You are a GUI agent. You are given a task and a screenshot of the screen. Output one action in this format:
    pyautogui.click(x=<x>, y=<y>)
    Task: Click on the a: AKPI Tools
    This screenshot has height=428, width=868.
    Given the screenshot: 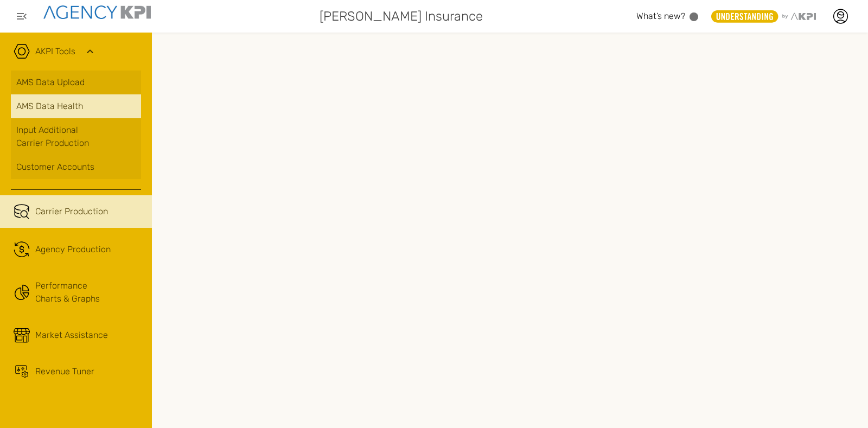 What is the action you would take?
    pyautogui.click(x=55, y=52)
    